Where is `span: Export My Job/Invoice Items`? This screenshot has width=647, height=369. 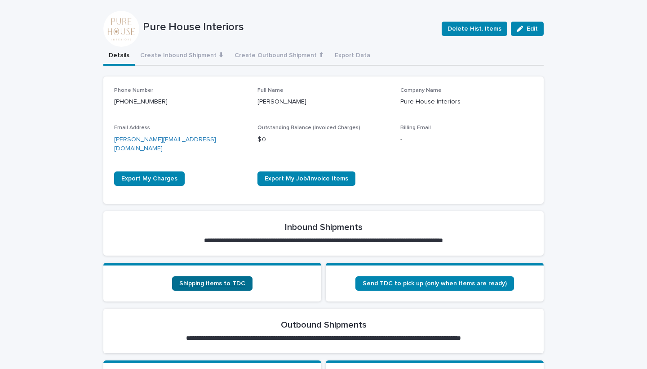 span: Export My Job/Invoice Items is located at coordinates (307, 178).